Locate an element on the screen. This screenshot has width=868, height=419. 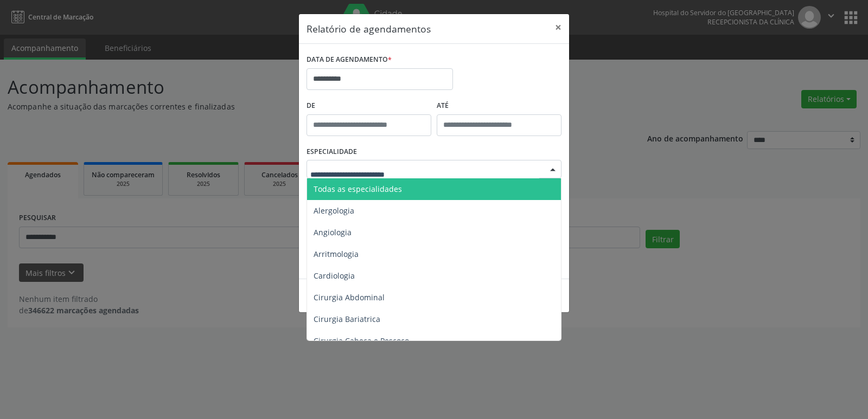
span: Cirurgia Cabeça e Pescoço is located at coordinates (361, 341).